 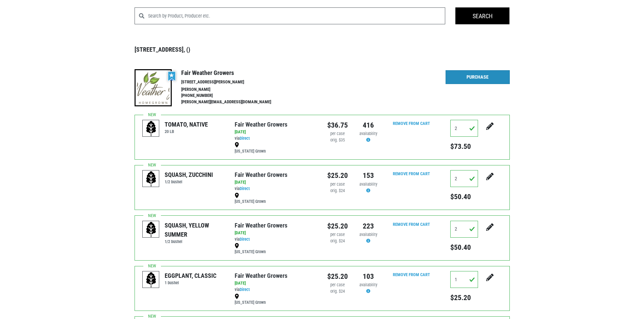 I want to click on input: Search by Product, Producer etc., so click(x=297, y=16).